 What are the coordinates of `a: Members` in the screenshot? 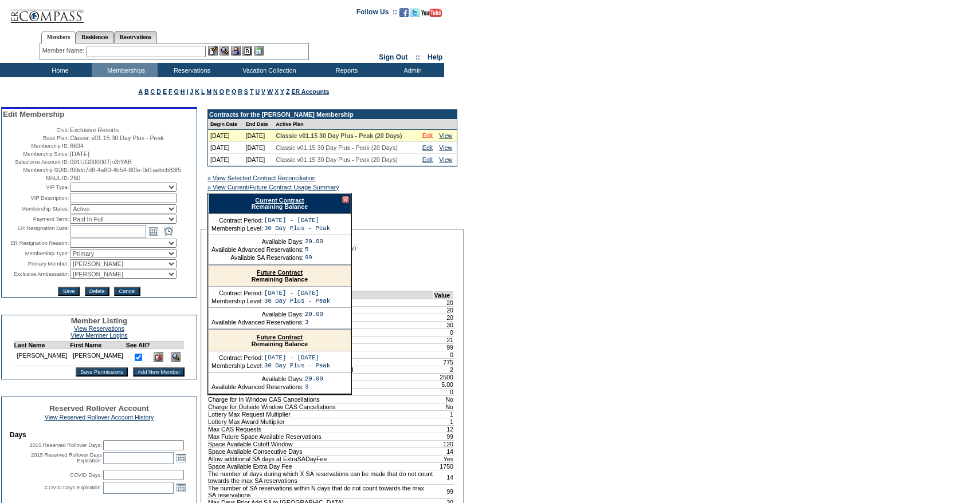 It's located at (58, 37).